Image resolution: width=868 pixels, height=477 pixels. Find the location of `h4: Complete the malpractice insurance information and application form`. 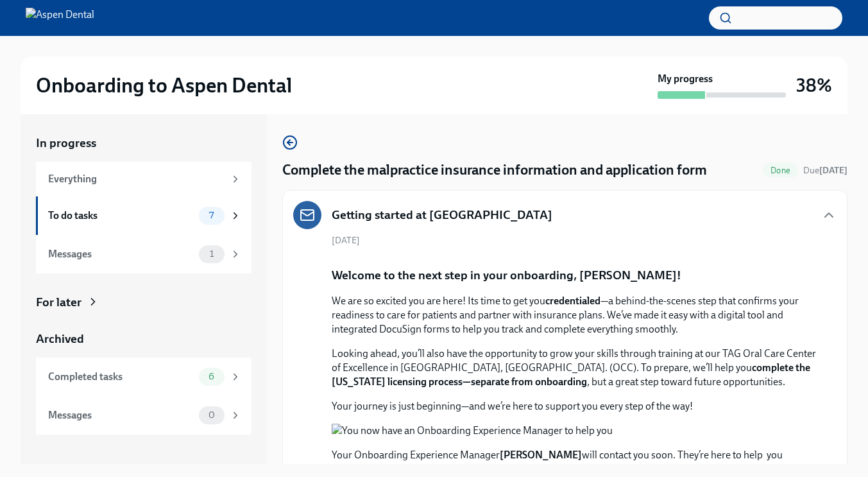

h4: Complete the malpractice insurance information and application form is located at coordinates (495, 170).